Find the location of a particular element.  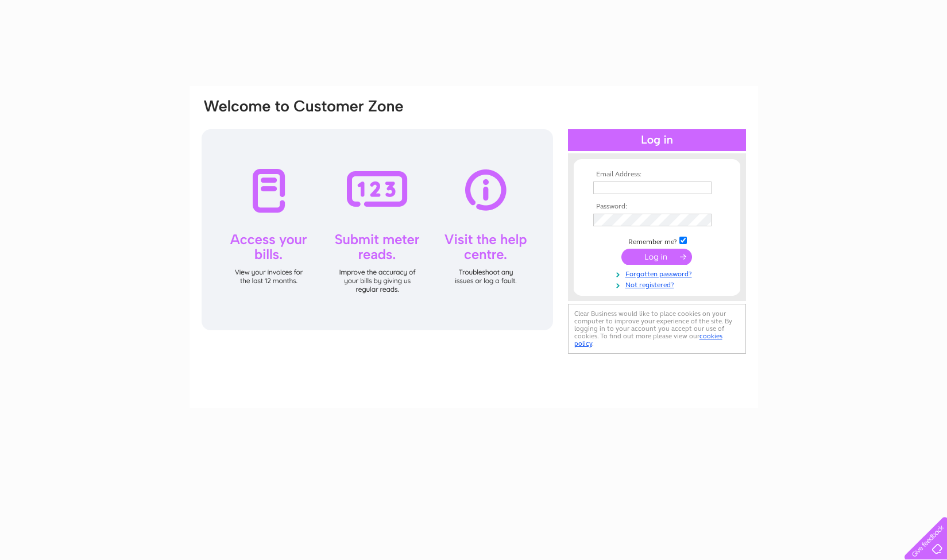

td: Remember me? is located at coordinates (657, 241).